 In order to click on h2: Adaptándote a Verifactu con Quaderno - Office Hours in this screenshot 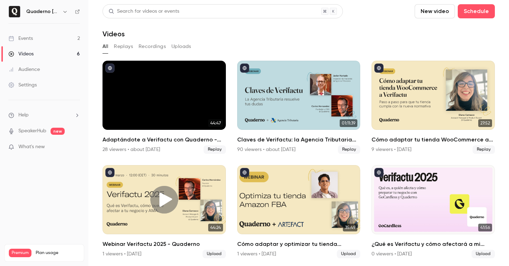, I will do `click(164, 140)`.